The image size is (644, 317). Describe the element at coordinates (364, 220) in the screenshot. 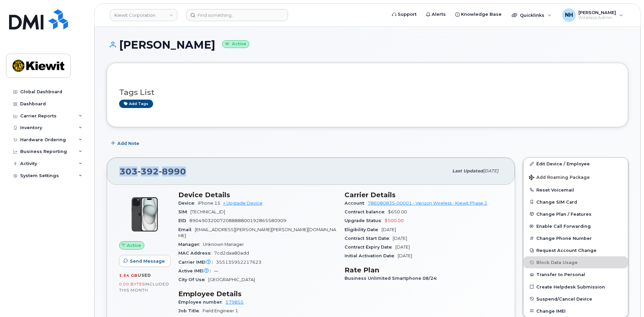

I see `span: Upgrade Status` at that location.